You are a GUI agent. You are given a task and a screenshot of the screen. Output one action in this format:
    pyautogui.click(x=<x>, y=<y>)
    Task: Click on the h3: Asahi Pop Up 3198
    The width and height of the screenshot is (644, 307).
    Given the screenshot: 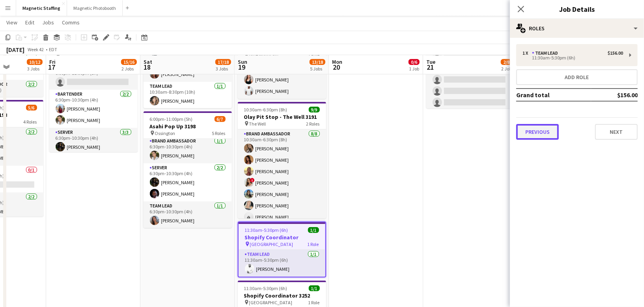 What is the action you would take?
    pyautogui.click(x=188, y=127)
    